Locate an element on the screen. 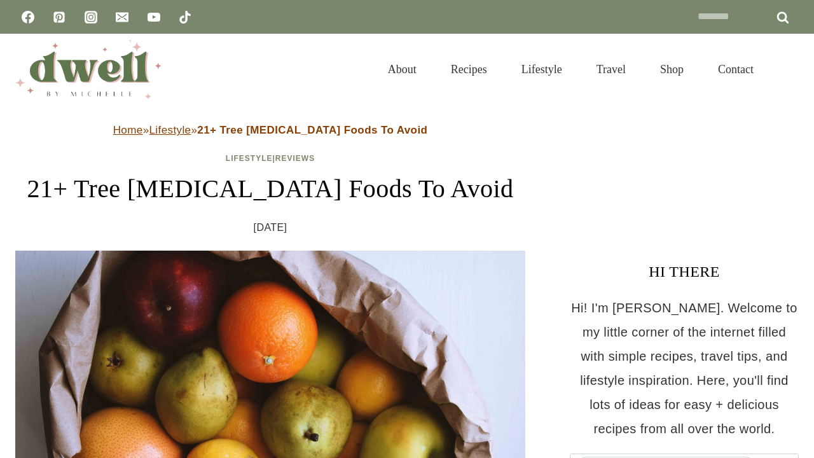 The image size is (814, 458). h3: HI THERE is located at coordinates (684, 271).